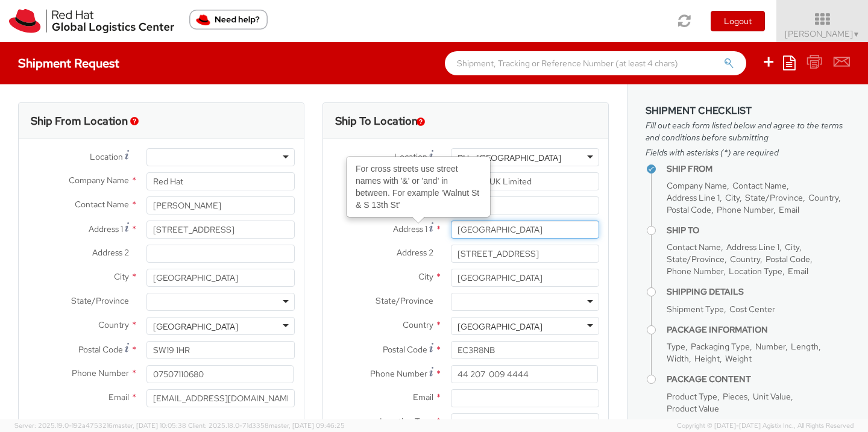 Image resolution: width=868 pixels, height=432 pixels. What do you see at coordinates (418, 187) in the screenshot?
I see `div: For cross streets use street names with '&' or 'and' in between. For example 'Walnut St & S 13th St'` at bounding box center [418, 187].